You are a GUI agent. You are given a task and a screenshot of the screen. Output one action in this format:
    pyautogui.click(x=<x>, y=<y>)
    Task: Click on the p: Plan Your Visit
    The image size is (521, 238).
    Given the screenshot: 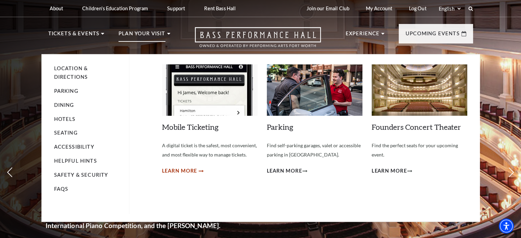 What is the action you would take?
    pyautogui.click(x=142, y=36)
    